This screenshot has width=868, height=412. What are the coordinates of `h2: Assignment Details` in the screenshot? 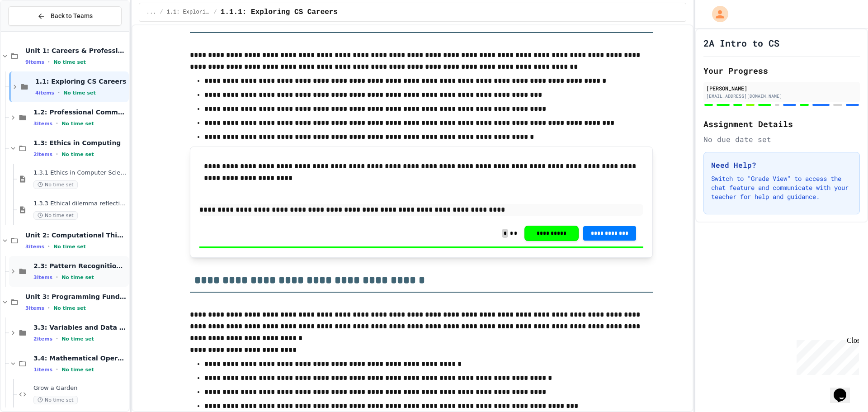 It's located at (781, 124).